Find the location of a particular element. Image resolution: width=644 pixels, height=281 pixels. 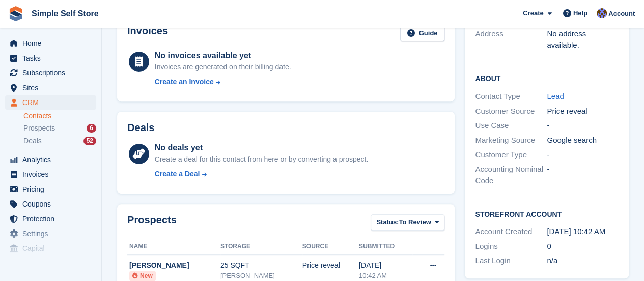

th: Submitted is located at coordinates (385, 247).